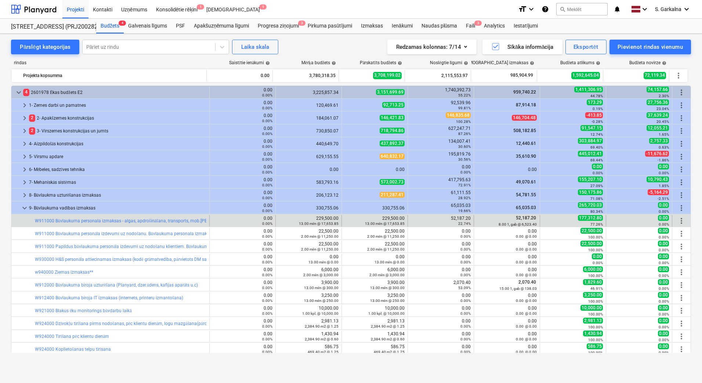 This screenshot has height=383, width=702. What do you see at coordinates (115, 92) in the screenshot?
I see `div: 2601978 Ēkas budžets E2` at bounding box center [115, 92].